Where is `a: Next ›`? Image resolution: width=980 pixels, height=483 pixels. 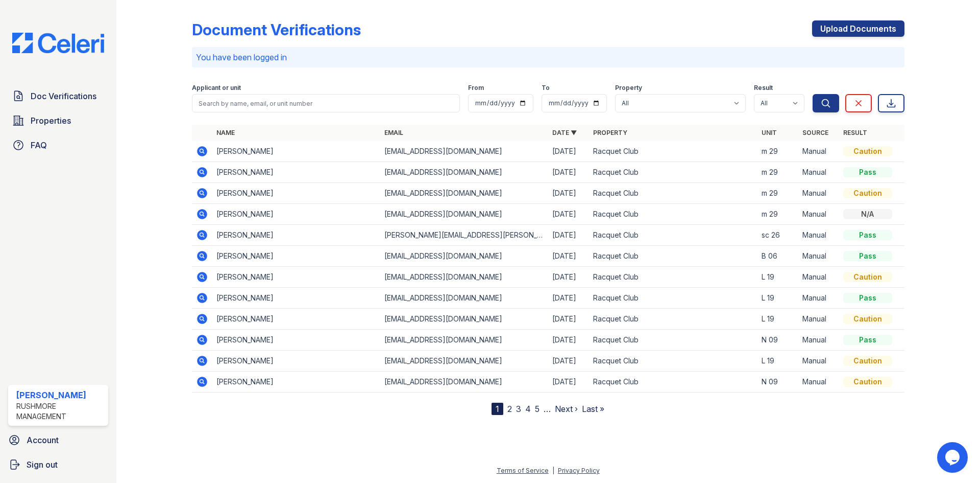 a: Next › is located at coordinates (566, 409).